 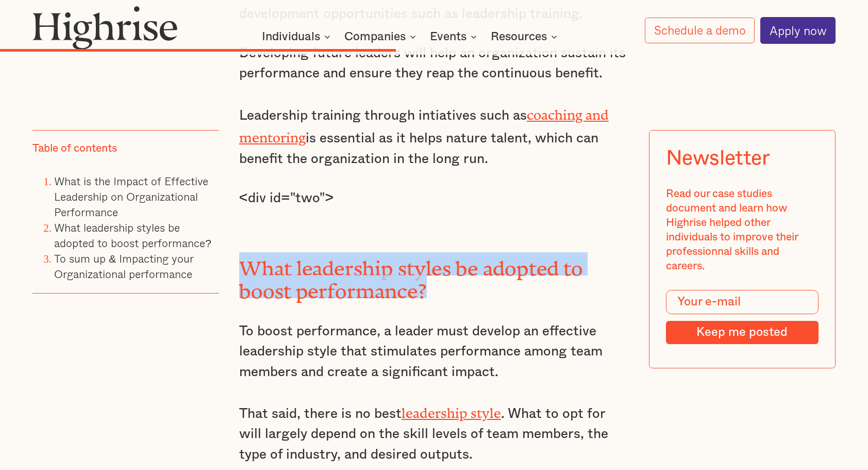 What do you see at coordinates (375, 37) in the screenshot?
I see `div: Companies` at bounding box center [375, 37].